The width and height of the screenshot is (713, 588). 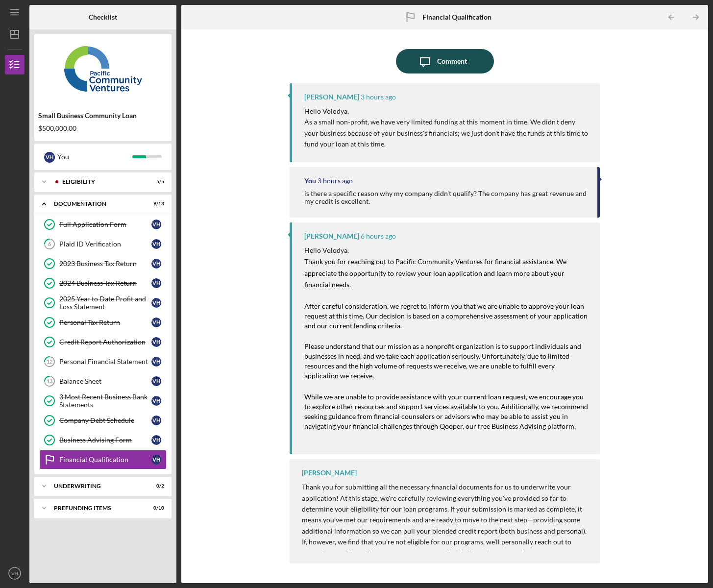 I want to click on time: 2025-10-08 21:31, so click(x=378, y=236).